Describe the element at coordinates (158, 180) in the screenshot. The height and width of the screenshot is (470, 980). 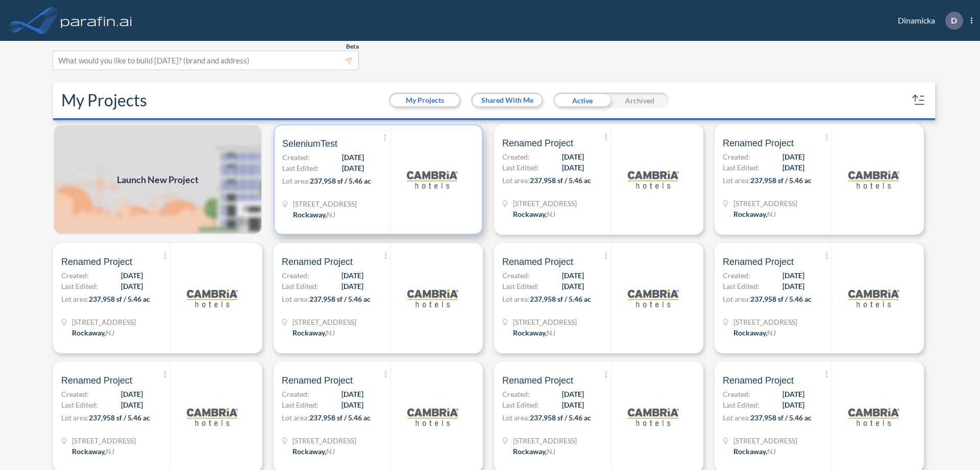
I see `a: Launch New Project` at that location.